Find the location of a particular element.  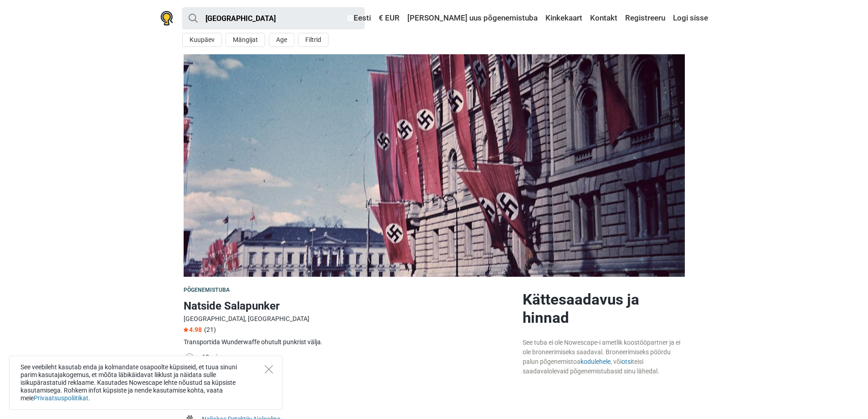

a: Logi sisse is located at coordinates (689, 18).